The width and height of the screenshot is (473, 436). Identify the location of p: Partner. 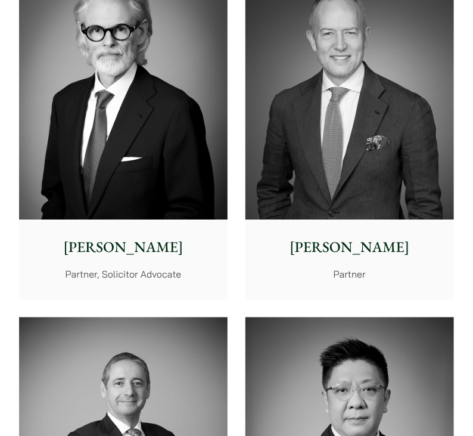
(349, 274).